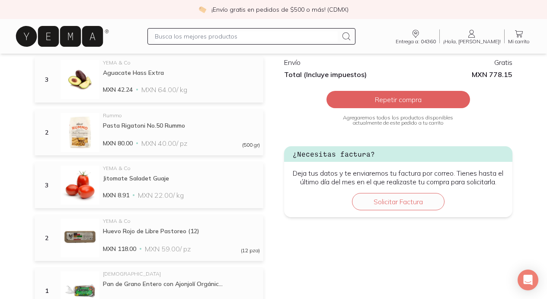 This screenshot has height=299, width=547. Describe the element at coordinates (341, 62) in the screenshot. I see `div: Envío` at that location.